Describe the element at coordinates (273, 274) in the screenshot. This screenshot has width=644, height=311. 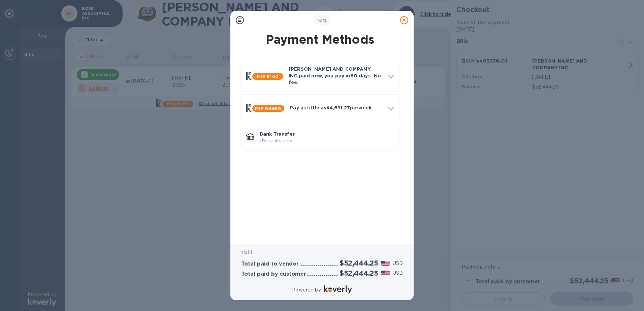
I see `h3: Total paid by customer` at that location.